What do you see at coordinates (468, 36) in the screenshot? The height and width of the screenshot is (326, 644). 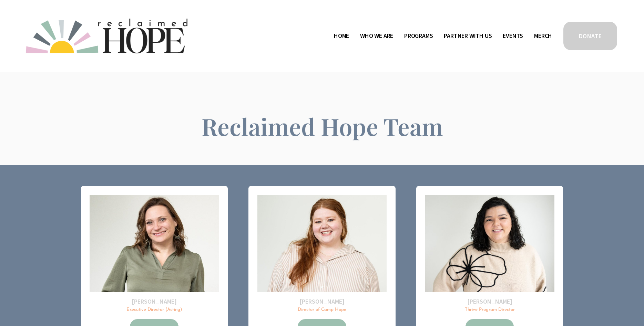 I see `span: Partner With Us` at bounding box center [468, 36].